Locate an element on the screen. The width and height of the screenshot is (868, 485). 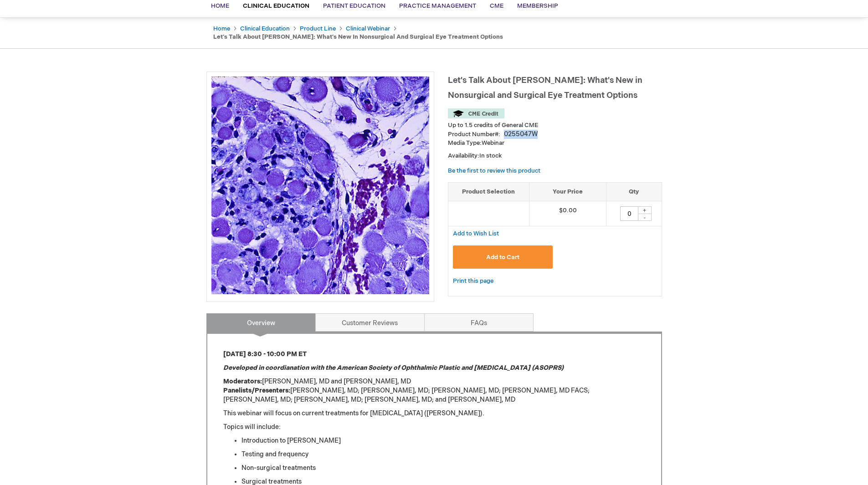
p: Topics will include: is located at coordinates (434, 427).